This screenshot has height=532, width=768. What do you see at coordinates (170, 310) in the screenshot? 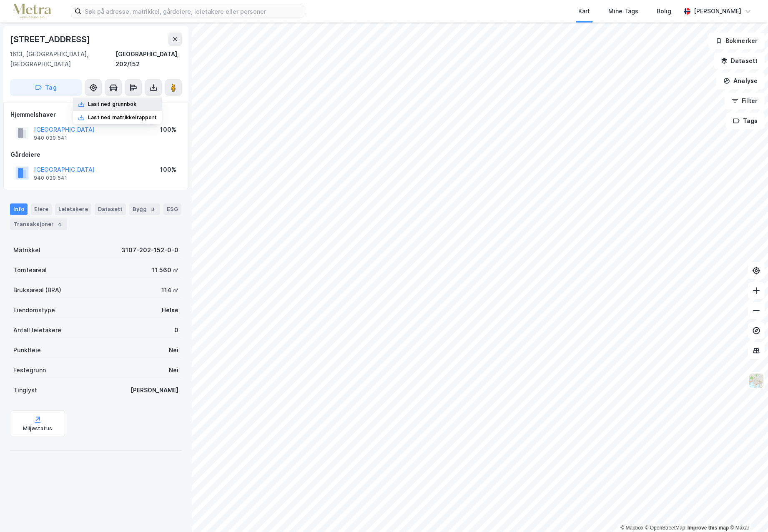
I see `div: Helse` at bounding box center [170, 310].